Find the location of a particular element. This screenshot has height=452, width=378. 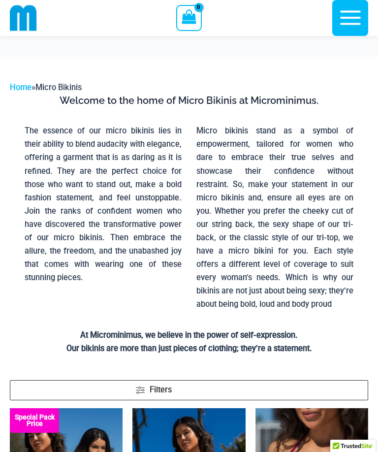

span: Filters is located at coordinates (160, 390).